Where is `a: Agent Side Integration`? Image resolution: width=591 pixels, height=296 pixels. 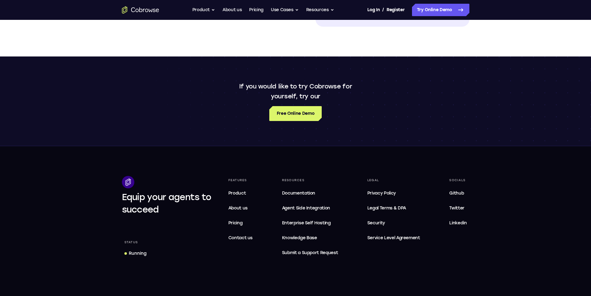
a: Agent Side Integration is located at coordinates (310, 208).